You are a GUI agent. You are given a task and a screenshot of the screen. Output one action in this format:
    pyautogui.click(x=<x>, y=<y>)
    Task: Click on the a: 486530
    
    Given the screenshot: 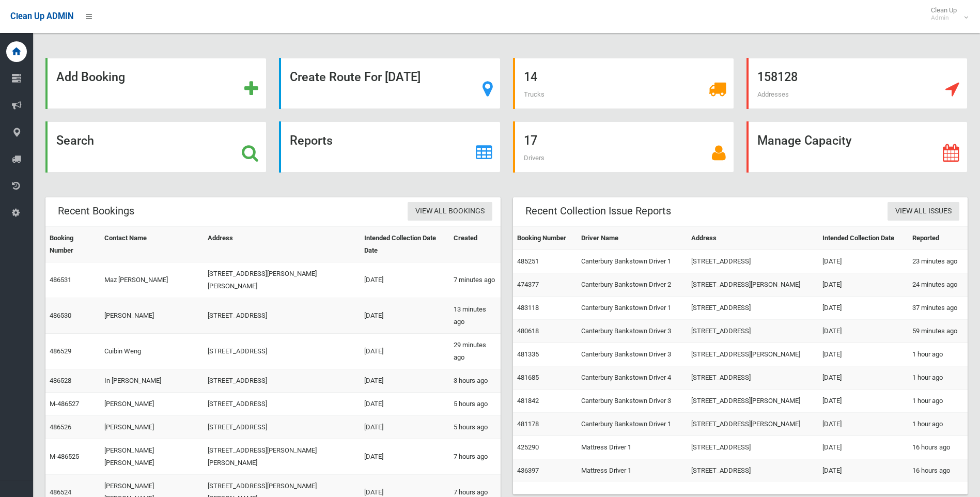 What is the action you would take?
    pyautogui.click(x=60, y=315)
    